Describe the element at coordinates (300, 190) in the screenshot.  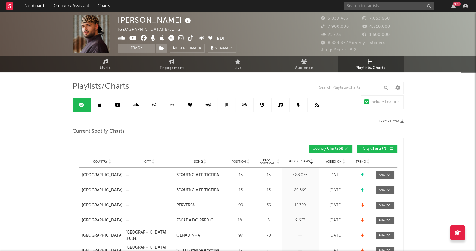
I see `div: 29.569` at that location.